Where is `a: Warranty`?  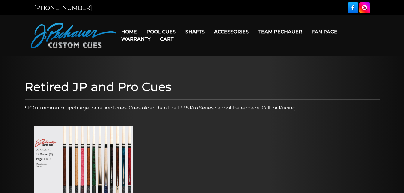
a: Warranty is located at coordinates (136, 39).